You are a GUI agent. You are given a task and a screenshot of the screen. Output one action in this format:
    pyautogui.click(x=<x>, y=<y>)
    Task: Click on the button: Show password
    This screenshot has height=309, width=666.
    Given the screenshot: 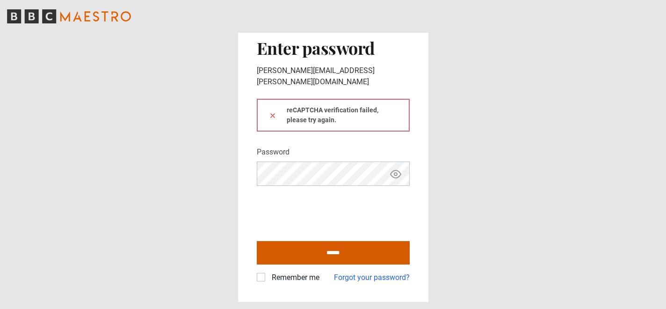 What is the action you would take?
    pyautogui.click(x=396, y=174)
    